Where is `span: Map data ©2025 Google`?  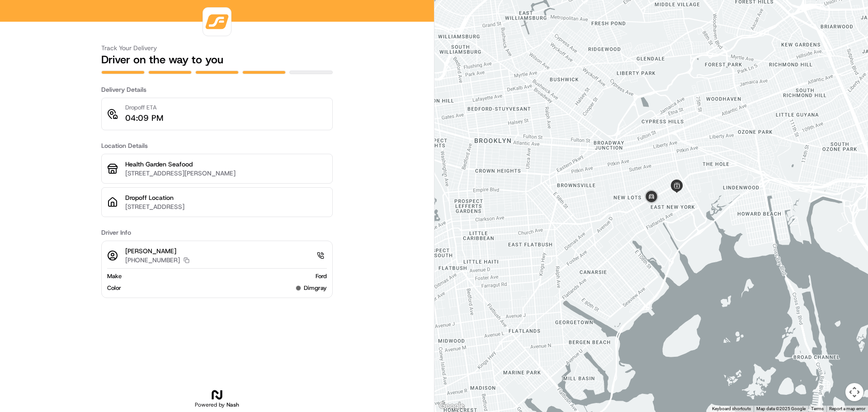 span: Map data ©2025 Google is located at coordinates (781, 408).